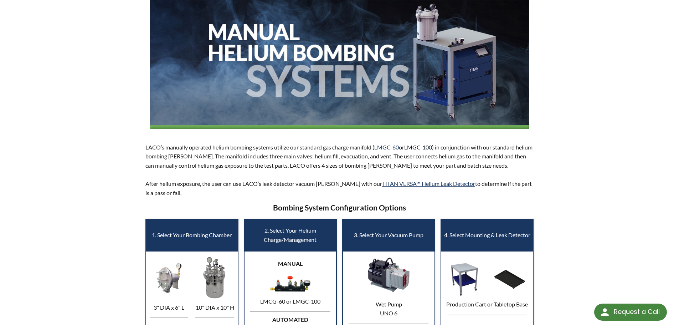 The image size is (679, 325). What do you see at coordinates (340, 170) in the screenshot?
I see `p: LACO’s manually operated helium bombing systems utilize our standard gas charge manifold ( or ) i...` at bounding box center [340, 170].